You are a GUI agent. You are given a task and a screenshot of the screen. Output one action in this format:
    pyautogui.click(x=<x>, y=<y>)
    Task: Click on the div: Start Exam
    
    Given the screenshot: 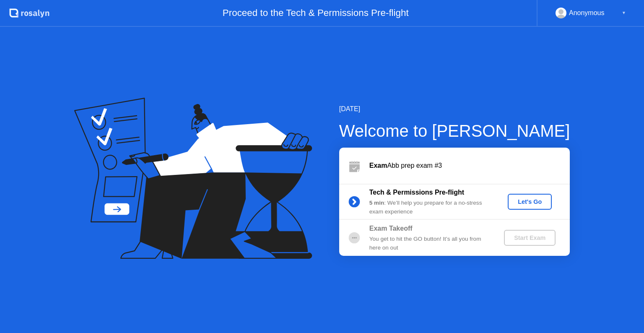 What is the action you would take?
    pyautogui.click(x=530, y=238)
    